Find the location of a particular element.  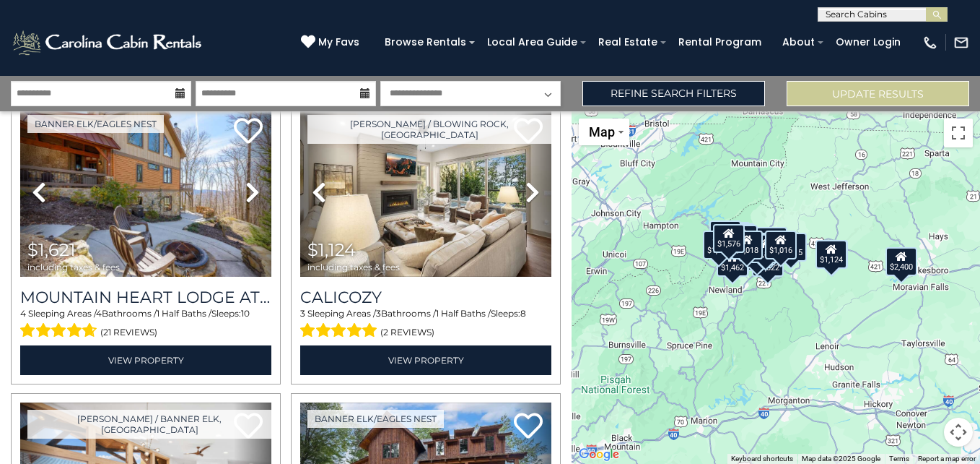

button: Change map style is located at coordinates (604, 131).